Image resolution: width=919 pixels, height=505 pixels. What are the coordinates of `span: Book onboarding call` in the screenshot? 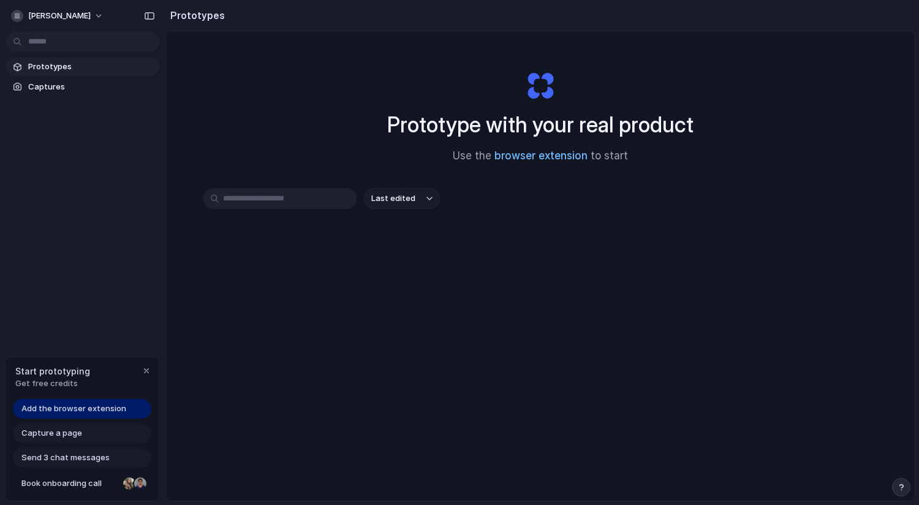 It's located at (70, 484).